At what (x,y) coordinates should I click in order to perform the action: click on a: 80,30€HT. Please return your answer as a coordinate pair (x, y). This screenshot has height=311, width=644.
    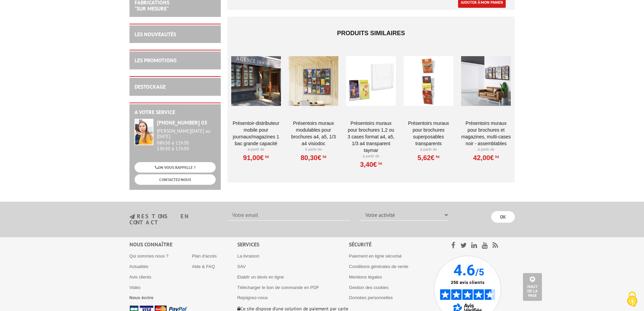
    Looking at the image, I should click on (313, 158).